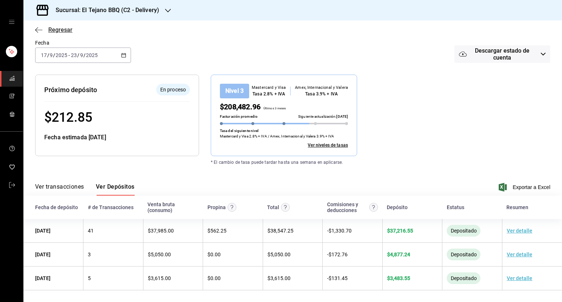 Image resolution: width=562 pixels, height=302 pixels. Describe the element at coordinates (280, 231) in the screenshot. I see `span: $ 38,547.25` at that location.